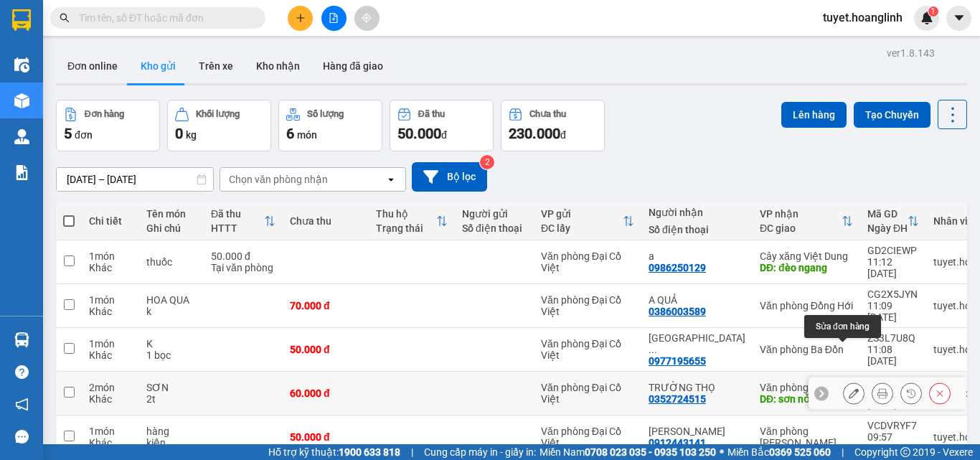  Describe the element at coordinates (366, 18) in the screenshot. I see `button: aim` at that location.